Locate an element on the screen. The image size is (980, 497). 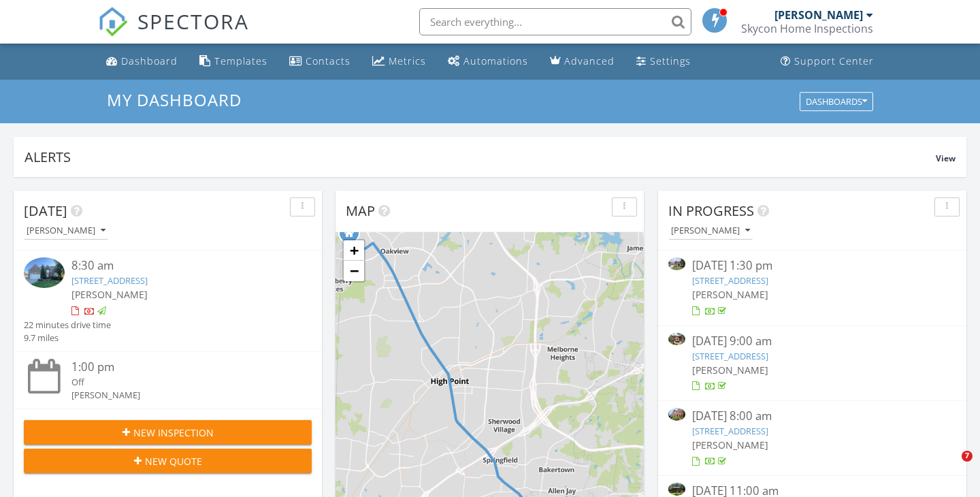
span: In Progress is located at coordinates (712, 210).